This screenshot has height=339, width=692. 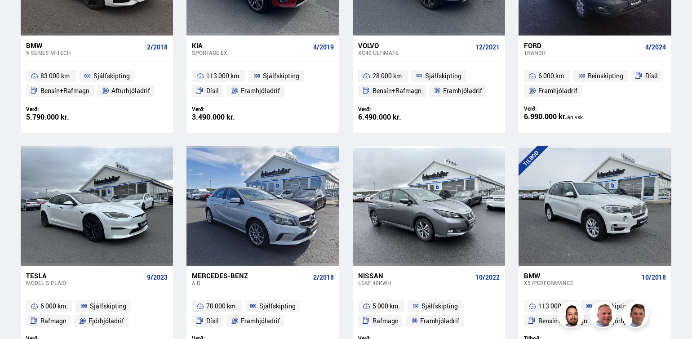 What do you see at coordinates (250, 275) in the screenshot?
I see `div: Mercedes-Benz` at bounding box center [250, 275].